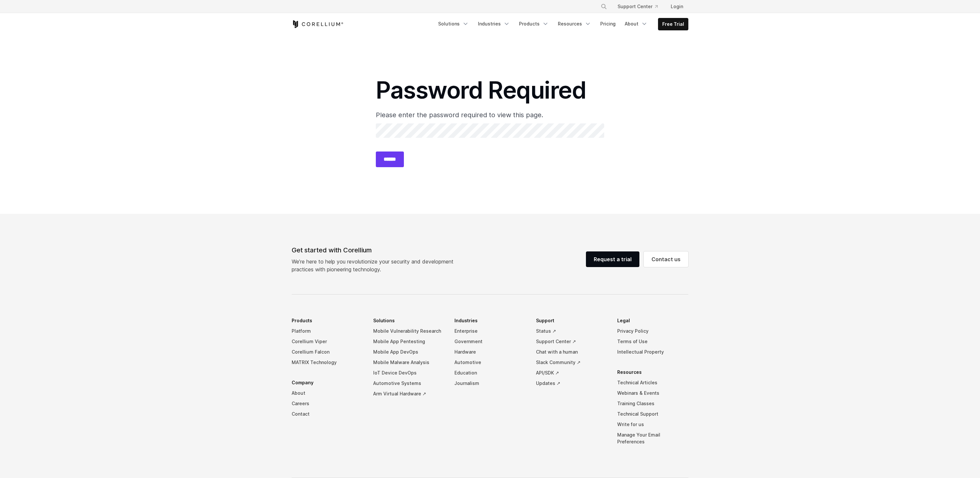 Image resolution: width=980 pixels, height=478 pixels. What do you see at coordinates (653, 424) in the screenshot?
I see `a: Write for us` at bounding box center [653, 424].